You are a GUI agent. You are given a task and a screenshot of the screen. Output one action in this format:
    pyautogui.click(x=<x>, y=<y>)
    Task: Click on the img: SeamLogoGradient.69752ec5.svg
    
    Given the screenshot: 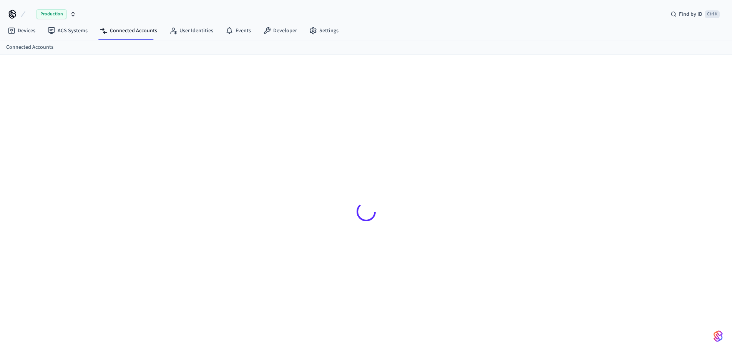 What is the action you would take?
    pyautogui.click(x=718, y=336)
    